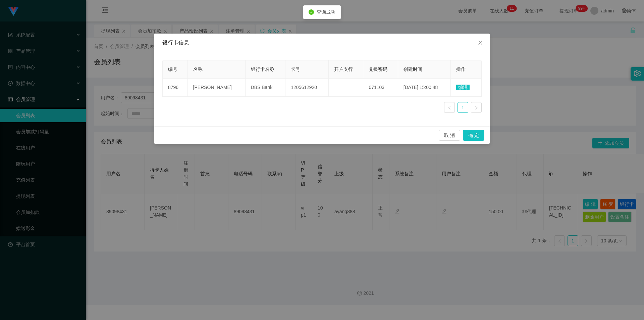 The width and height of the screenshot is (644, 320). I want to click on span: 开户支行, so click(344, 69).